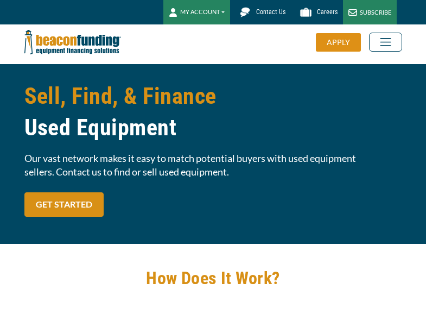 The width and height of the screenshot is (426, 326). I want to click on span: Contact Us, so click(271, 12).